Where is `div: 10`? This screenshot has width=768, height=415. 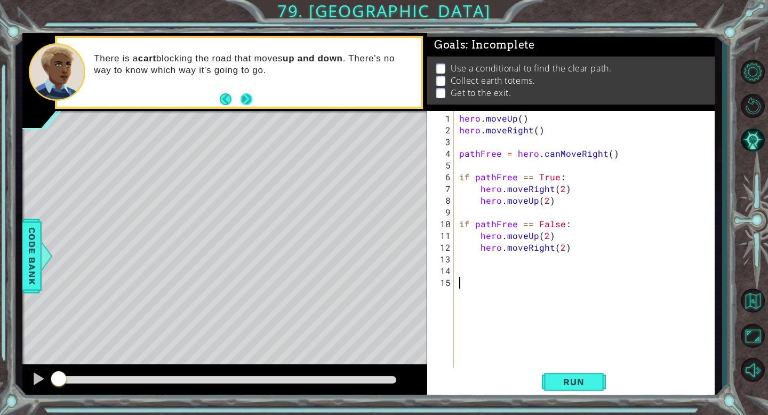 div: 10 is located at coordinates (442, 224).